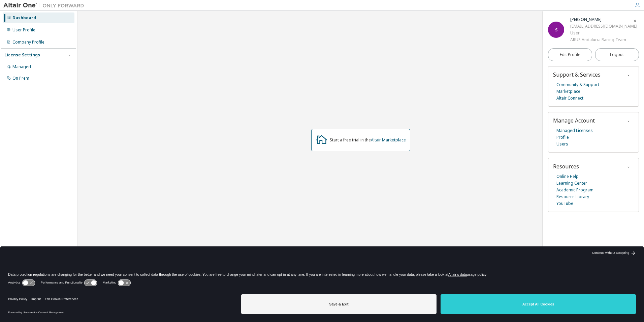  I want to click on a: Marketplace, so click(568, 92).